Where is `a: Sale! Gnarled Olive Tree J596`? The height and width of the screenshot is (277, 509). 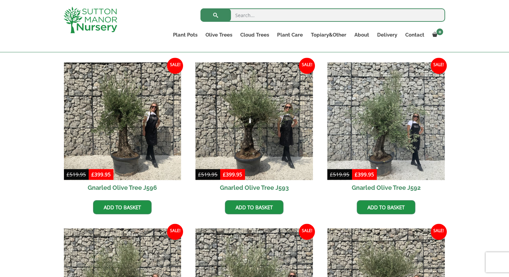
a: Sale! Gnarled Olive Tree J596 is located at coordinates (123, 129).